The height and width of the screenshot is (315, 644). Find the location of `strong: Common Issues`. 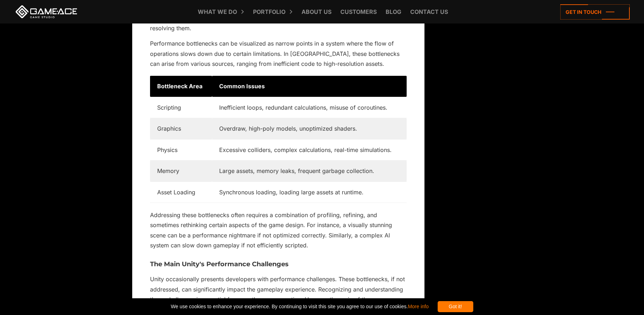

strong: Common Issues is located at coordinates (242, 86).